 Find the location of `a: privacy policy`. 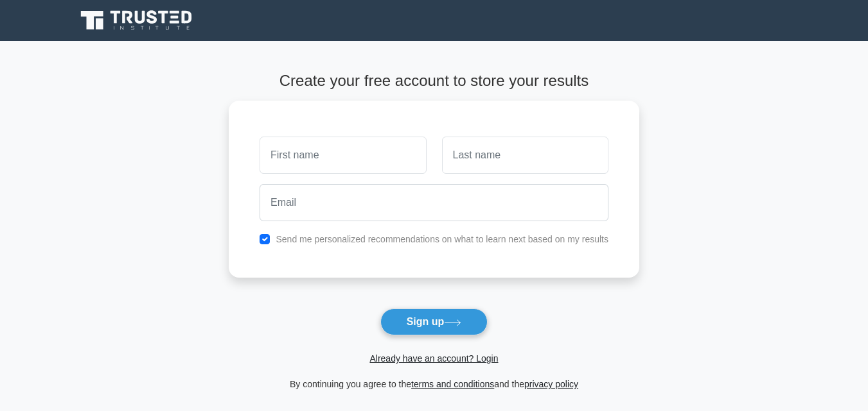

a: privacy policy is located at coordinates (551, 384).